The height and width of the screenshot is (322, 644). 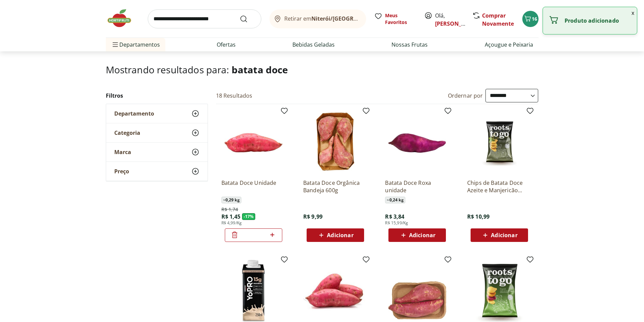 What do you see at coordinates (498, 20) in the screenshot?
I see `a: Comprar Novamente` at bounding box center [498, 20].